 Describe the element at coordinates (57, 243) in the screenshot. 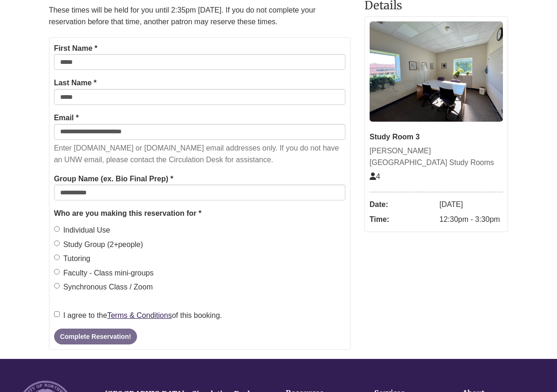

I see `input: Study Group (2+people)` at that location.